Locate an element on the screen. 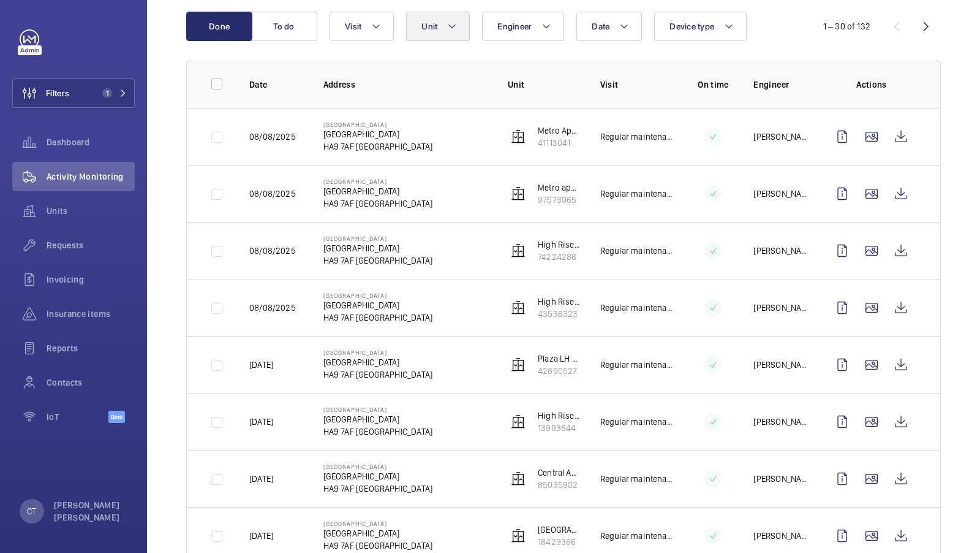  p: 13993644 is located at coordinates (559, 428).